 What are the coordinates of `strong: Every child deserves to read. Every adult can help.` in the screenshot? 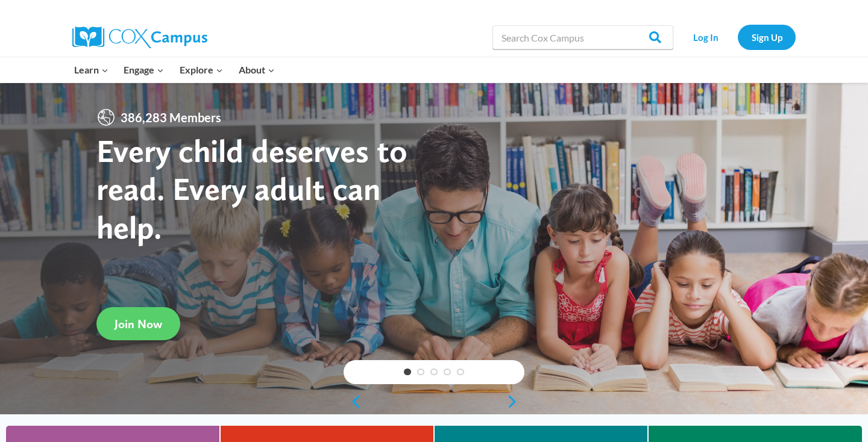 It's located at (252, 189).